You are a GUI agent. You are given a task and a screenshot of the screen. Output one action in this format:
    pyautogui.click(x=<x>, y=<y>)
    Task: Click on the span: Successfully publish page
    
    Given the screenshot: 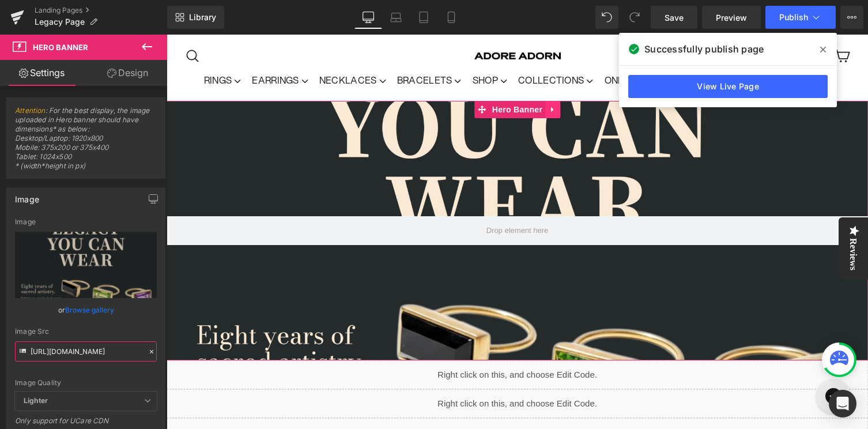 What is the action you would take?
    pyautogui.click(x=704, y=49)
    